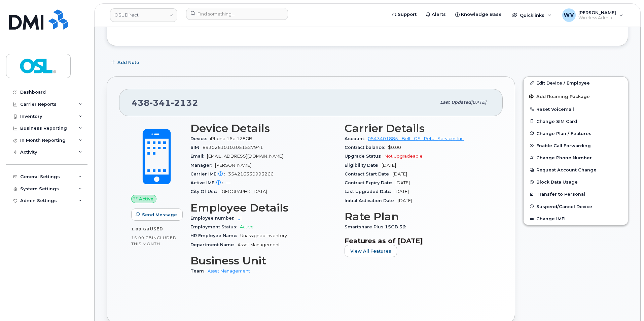 This screenshot has height=321, width=644. Describe the element at coordinates (370, 191) in the screenshot. I see `span: Last Upgraded Date` at that location.